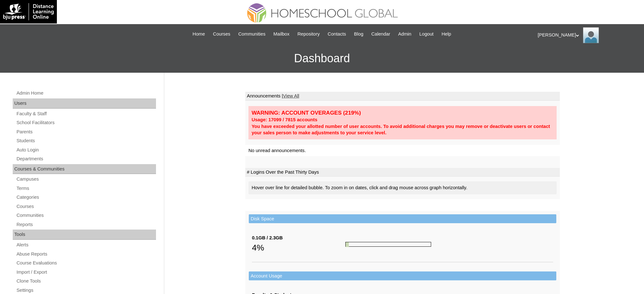 This screenshot has width=644, height=294. I want to click on div: You have exceeded your allotted number of user accounts. To avoid additional charges you may remo..., so click(402, 130).